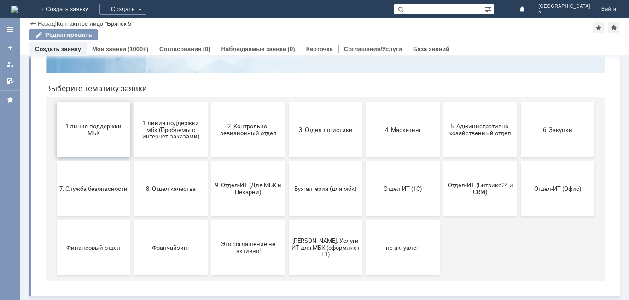 This screenshot has width=629, height=300. What do you see at coordinates (599, 28) in the screenshot?
I see `div: Добавить в избранное` at bounding box center [599, 28].